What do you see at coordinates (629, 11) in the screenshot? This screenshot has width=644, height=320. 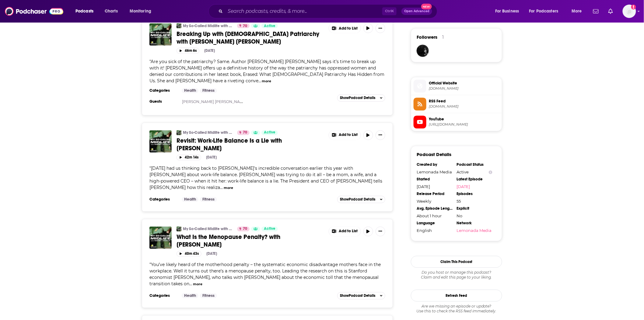 I see `img: User Profile` at bounding box center [629, 11].